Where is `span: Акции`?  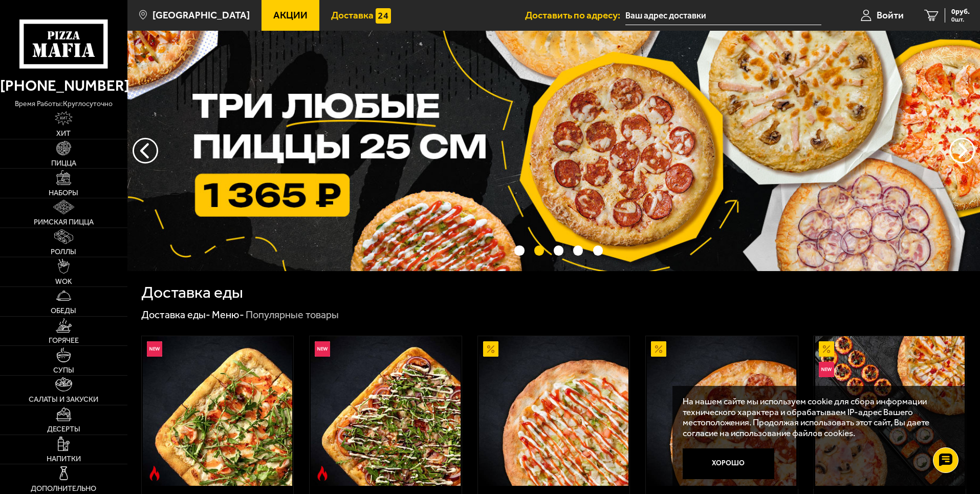
span: Акции is located at coordinates (290, 15).